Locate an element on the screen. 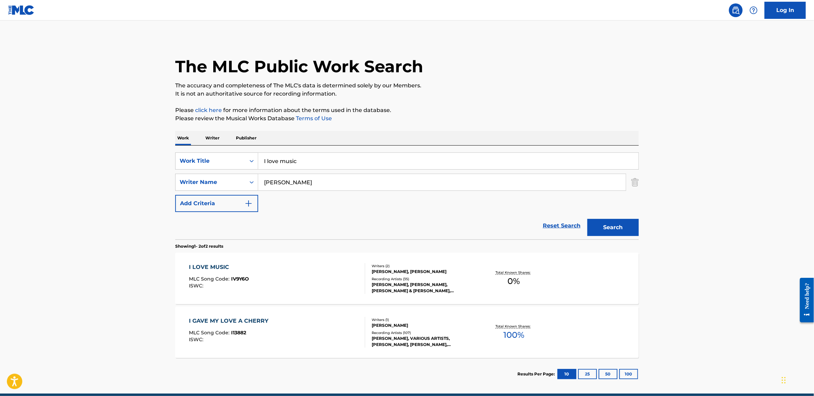 This screenshot has height=396, width=814. img: Delete Criterion is located at coordinates (635, 182).